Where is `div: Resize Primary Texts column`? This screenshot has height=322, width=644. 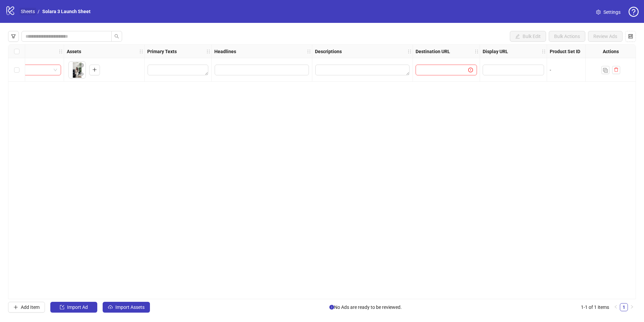
div: Resize Primary Texts column is located at coordinates (210, 51).